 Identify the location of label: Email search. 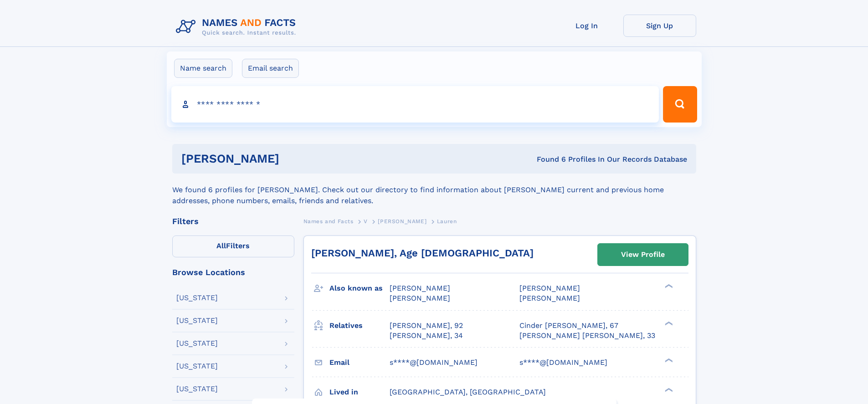
(270, 69).